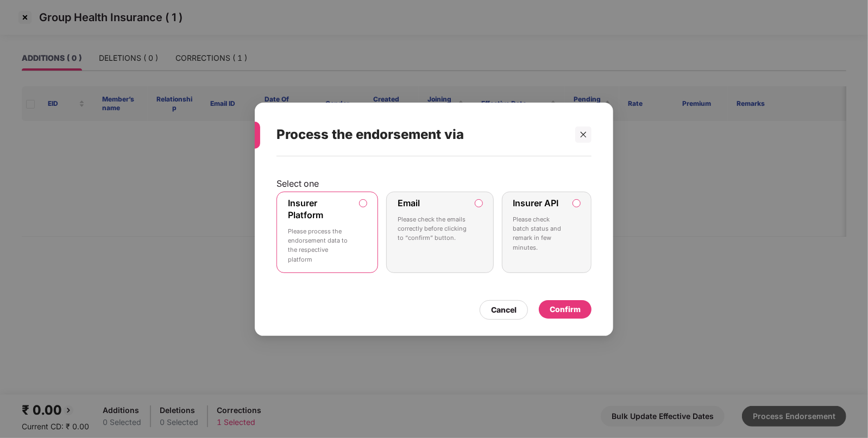 The width and height of the screenshot is (868, 438). I want to click on p: Please process the endorsement data to the respective platform, so click(319, 245).